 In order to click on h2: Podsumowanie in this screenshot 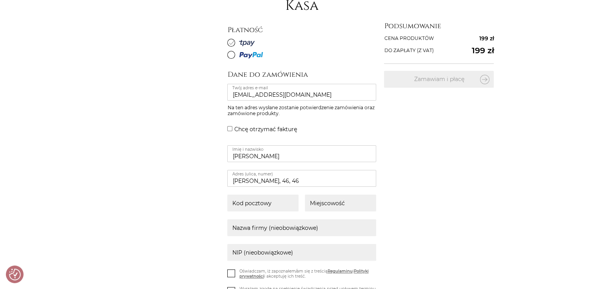, I will do `click(439, 26)`.